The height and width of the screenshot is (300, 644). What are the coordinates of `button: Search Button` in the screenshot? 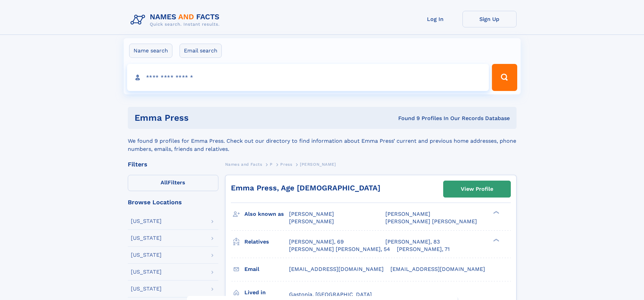 It's located at (504, 77).